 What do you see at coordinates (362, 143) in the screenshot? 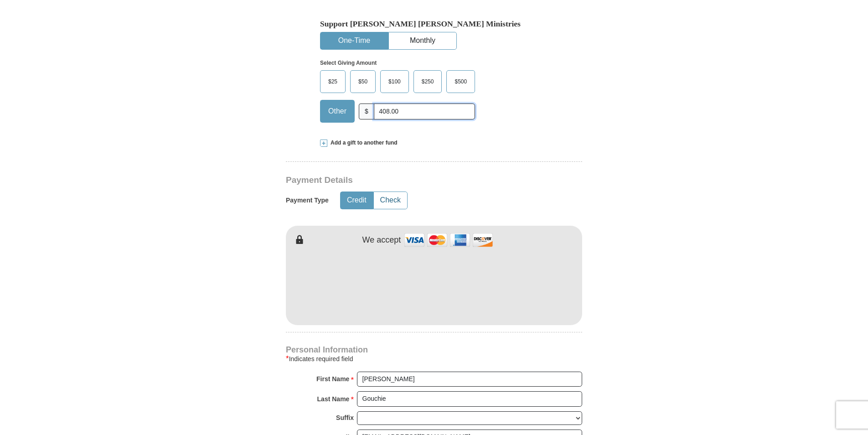
I see `span: Add a gift to another fund` at bounding box center [362, 143].